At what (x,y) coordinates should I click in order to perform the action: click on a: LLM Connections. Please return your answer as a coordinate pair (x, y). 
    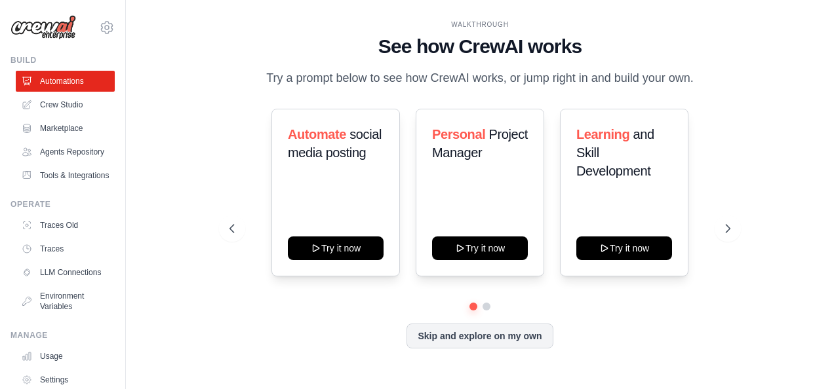
    Looking at the image, I should click on (65, 273).